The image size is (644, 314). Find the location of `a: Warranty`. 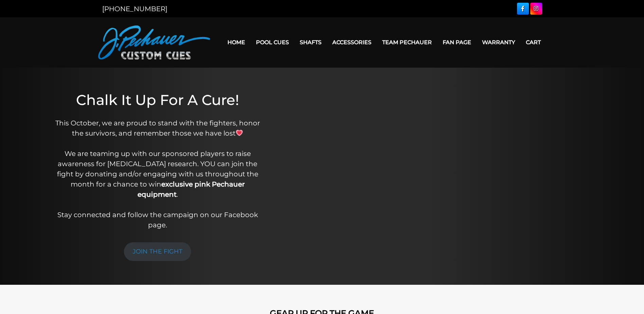

a: Warranty is located at coordinates (499, 42).